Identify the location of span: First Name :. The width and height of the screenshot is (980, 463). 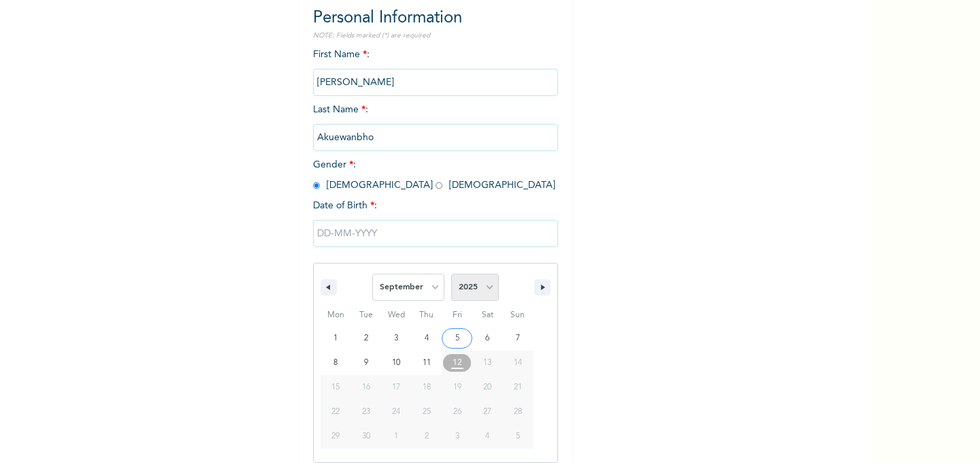
(436, 68).